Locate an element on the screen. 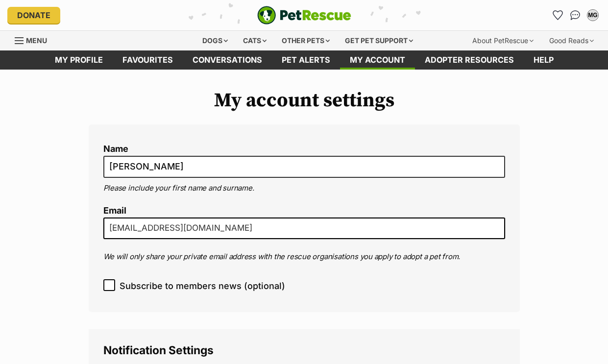 The image size is (608, 364). button: My account is located at coordinates (593, 15).